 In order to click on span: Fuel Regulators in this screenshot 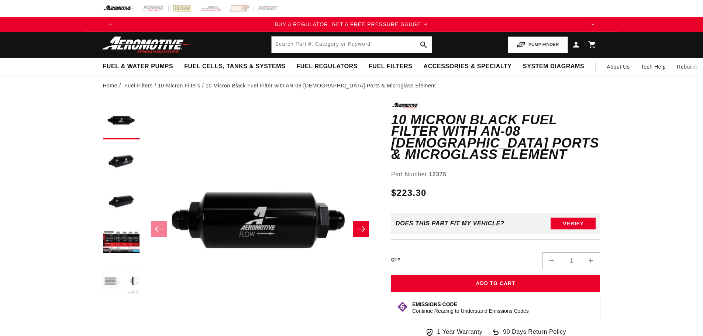, I will do `click(327, 66)`.